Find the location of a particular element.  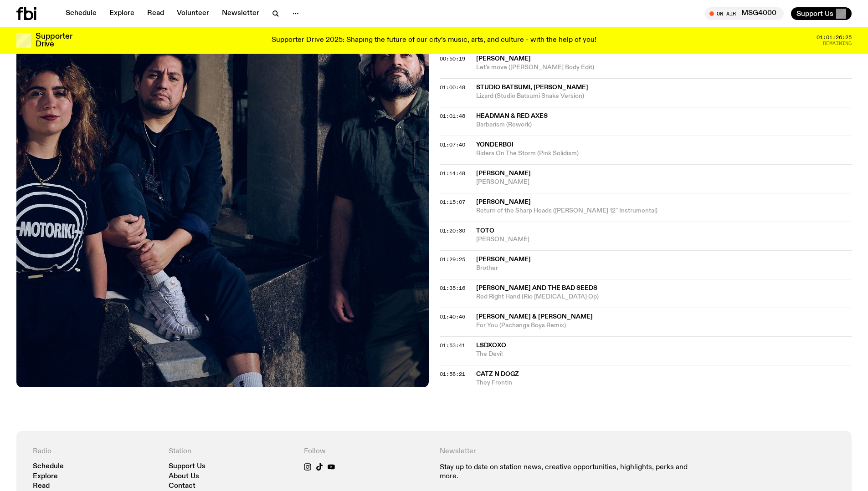

span: 01:00:48 is located at coordinates (453, 88).